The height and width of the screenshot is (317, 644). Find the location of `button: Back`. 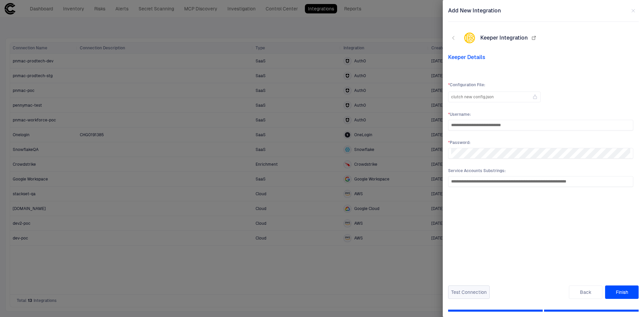

button: Back is located at coordinates (585, 292).